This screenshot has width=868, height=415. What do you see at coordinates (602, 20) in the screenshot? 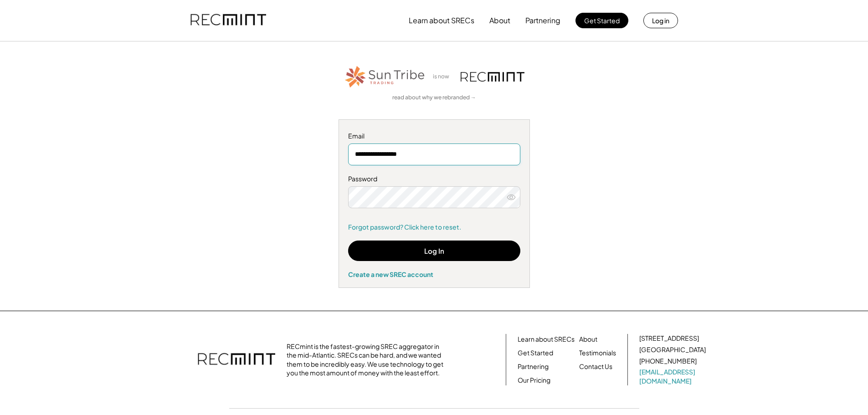
I see `button: Get Started` at bounding box center [602, 20].